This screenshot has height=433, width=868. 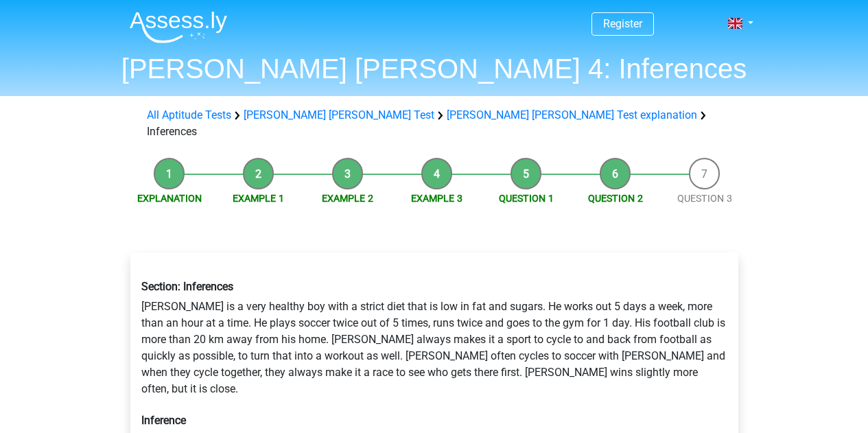 What do you see at coordinates (189, 115) in the screenshot?
I see `a: All Aptitude Tests` at bounding box center [189, 115].